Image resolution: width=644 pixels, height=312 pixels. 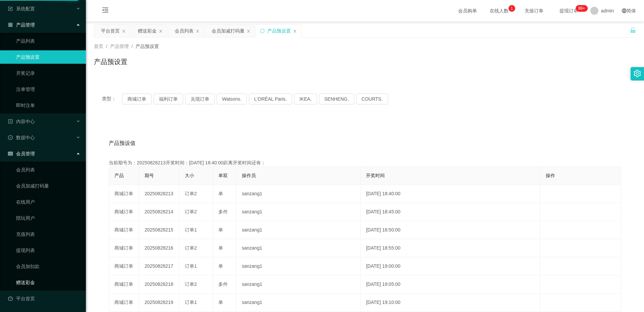 What do you see at coordinates (48, 73) in the screenshot?
I see `a: 开奖记录` at bounding box center [48, 73].